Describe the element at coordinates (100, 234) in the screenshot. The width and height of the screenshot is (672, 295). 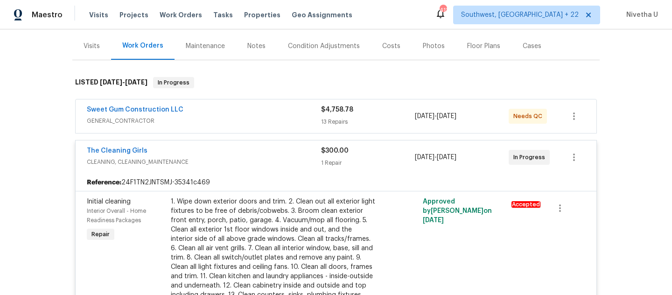
I see `span: Repair` at that location.